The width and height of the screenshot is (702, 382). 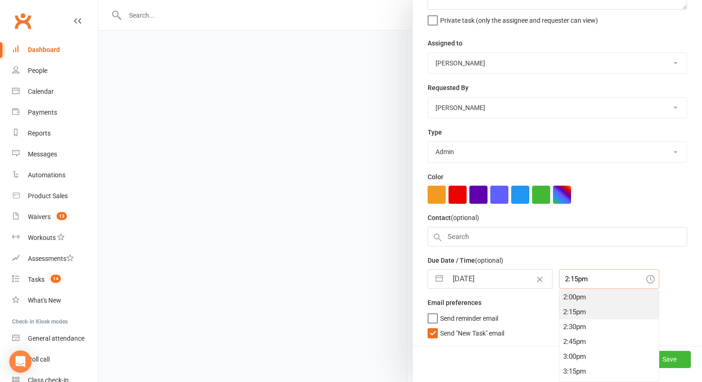 What do you see at coordinates (609, 327) in the screenshot?
I see `div: 2:30pm` at bounding box center [609, 327].